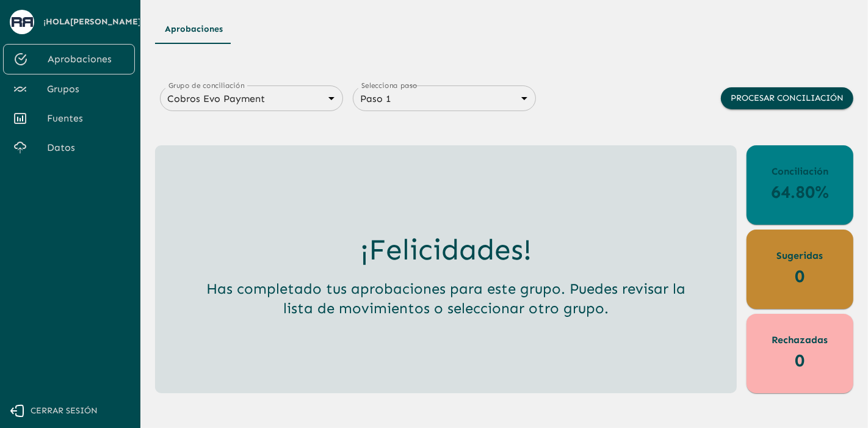 This screenshot has height=428, width=868. Describe the element at coordinates (86, 59) in the screenshot. I see `span: Aprobaciones` at that location.